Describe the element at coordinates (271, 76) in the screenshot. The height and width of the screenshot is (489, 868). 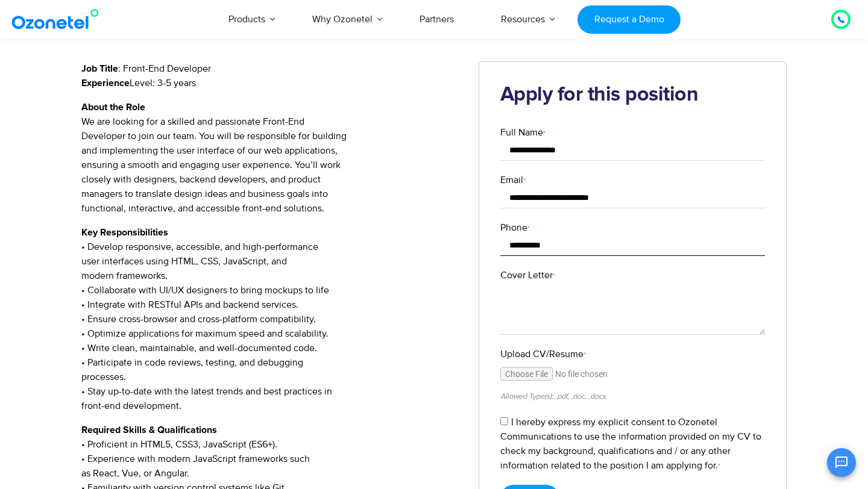
I see `p: : Front-End Developer Level: 3-5 years` at that location.